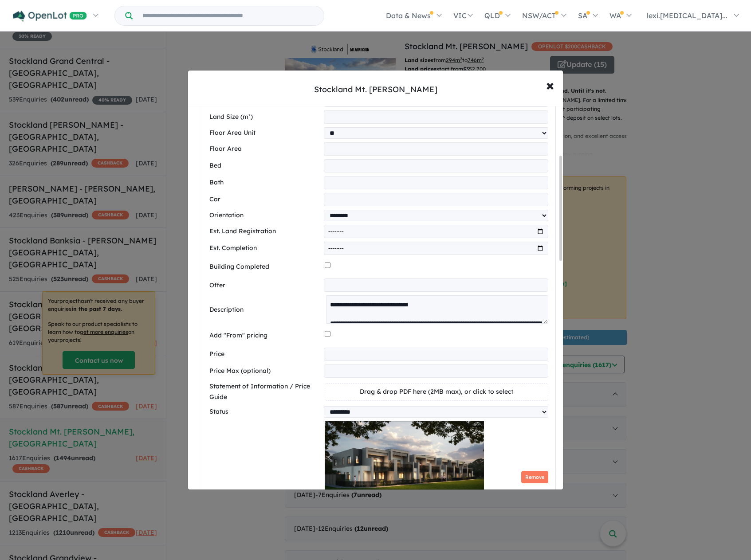  Describe the element at coordinates (50, 16) in the screenshot. I see `img: Openlot PRO Logo White` at that location.